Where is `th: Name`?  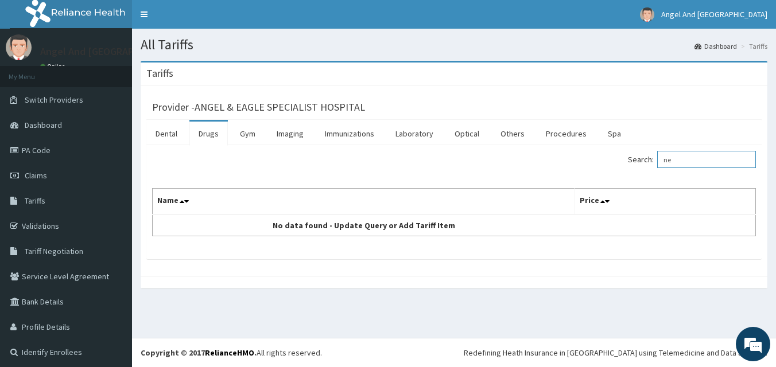 th: Name is located at coordinates (364, 202).